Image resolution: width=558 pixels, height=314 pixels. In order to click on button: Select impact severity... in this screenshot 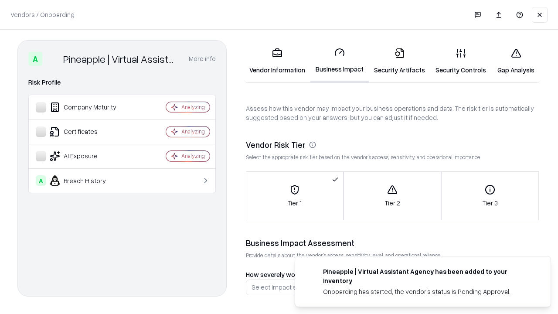, I will do `click(392, 287)`.